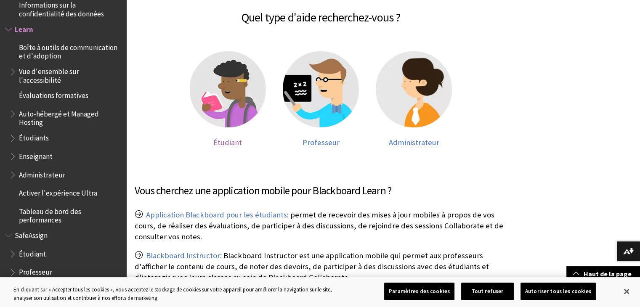  Describe the element at coordinates (36, 155) in the screenshot. I see `span: Enseignant` at that location.